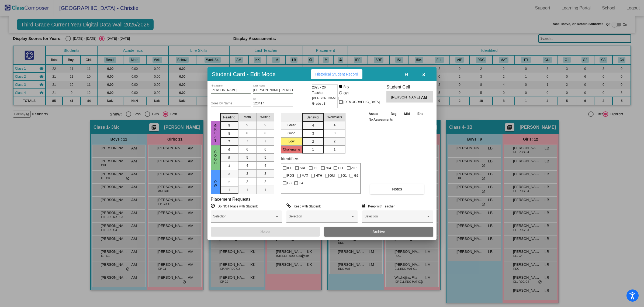 This screenshot has height=307, width=644. I want to click on input: goes by name, so click(230, 103).